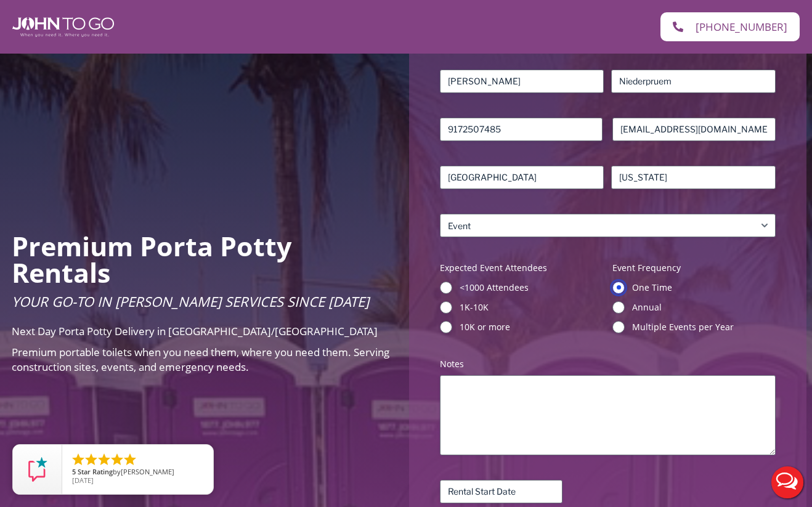 This screenshot has height=507, width=812. Describe the element at coordinates (95, 472) in the screenshot. I see `span: Star Rating` at that location.